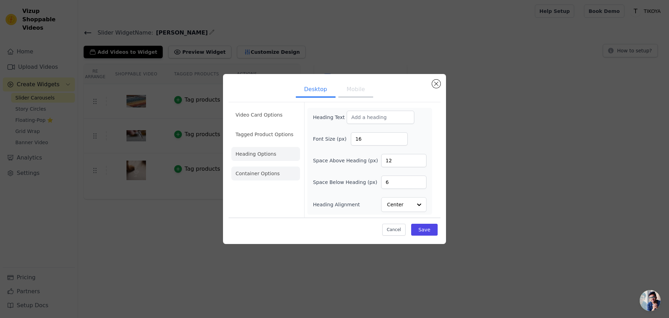 This screenshot has height=318, width=669. Describe the element at coordinates (425, 229) in the screenshot. I see `button: Save` at that location.